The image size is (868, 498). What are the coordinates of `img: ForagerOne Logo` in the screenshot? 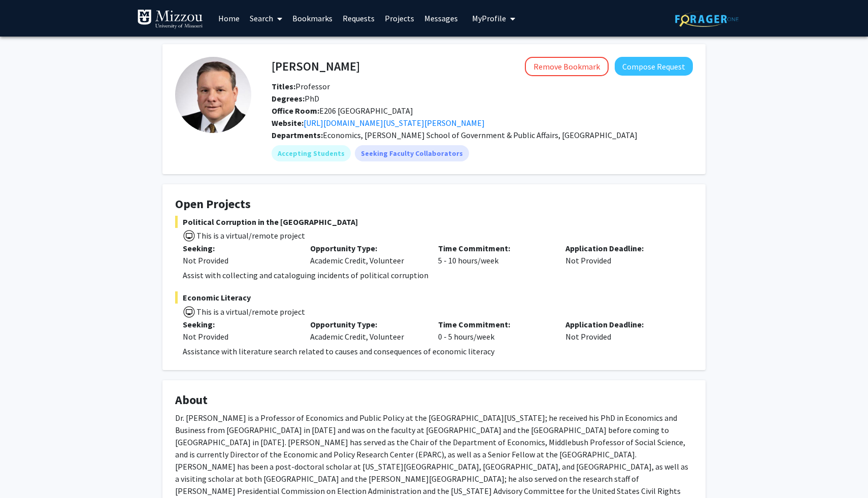 It's located at (707, 19).